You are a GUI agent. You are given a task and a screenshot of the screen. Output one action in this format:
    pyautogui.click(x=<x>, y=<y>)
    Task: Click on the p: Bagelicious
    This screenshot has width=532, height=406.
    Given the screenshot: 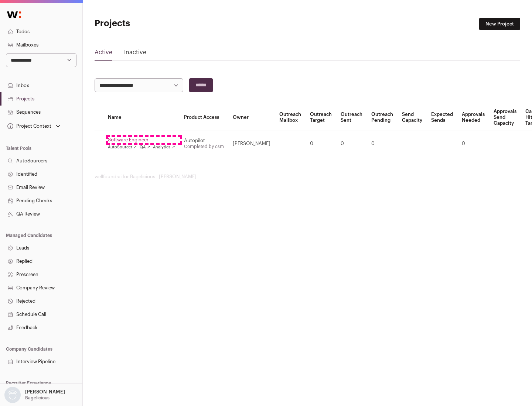 What is the action you would take?
    pyautogui.click(x=38, y=398)
    